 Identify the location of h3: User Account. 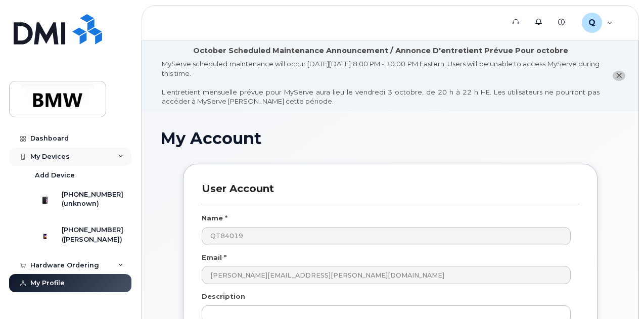
(390, 193).